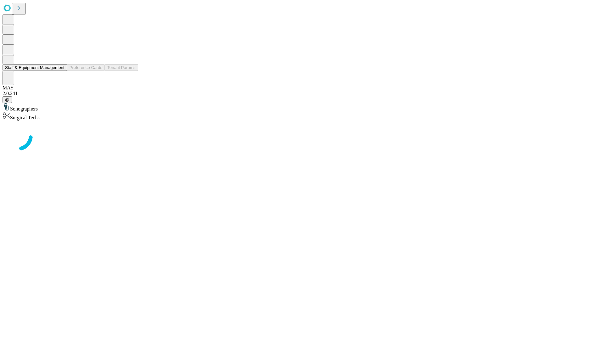 This screenshot has width=604, height=340. I want to click on button: Staff & Equipment Management, so click(35, 67).